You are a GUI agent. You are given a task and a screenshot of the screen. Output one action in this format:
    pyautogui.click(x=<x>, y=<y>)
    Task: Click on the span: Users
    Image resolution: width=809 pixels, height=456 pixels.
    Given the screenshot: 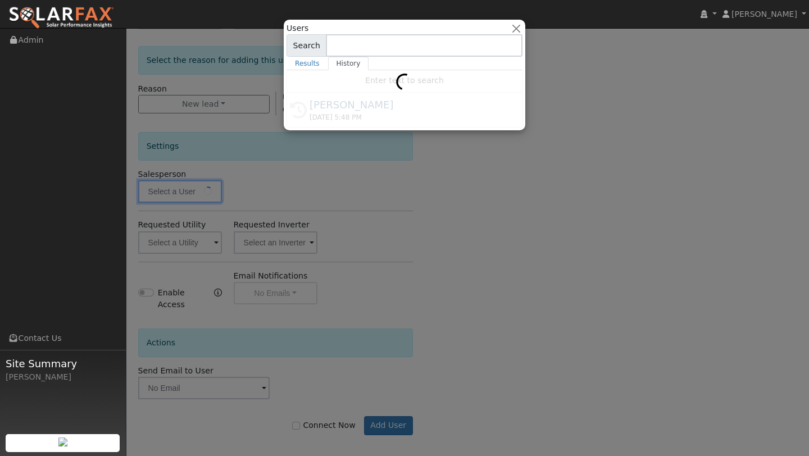 What is the action you would take?
    pyautogui.click(x=297, y=28)
    